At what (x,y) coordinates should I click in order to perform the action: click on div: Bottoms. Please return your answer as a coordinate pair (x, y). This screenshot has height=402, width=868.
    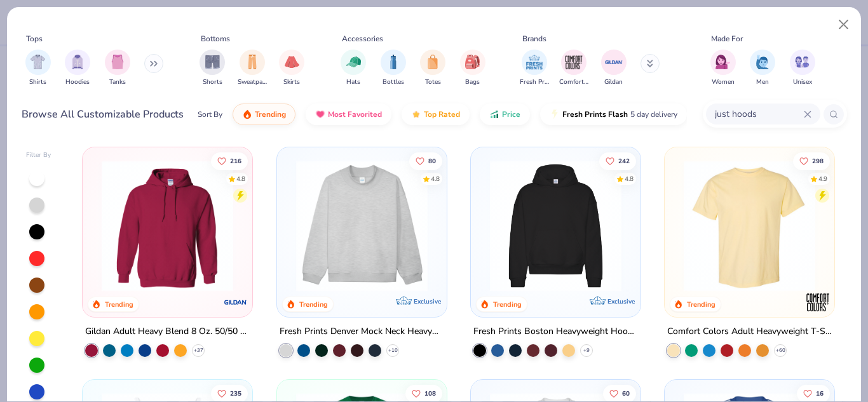
    Looking at the image, I should click on (216, 39).